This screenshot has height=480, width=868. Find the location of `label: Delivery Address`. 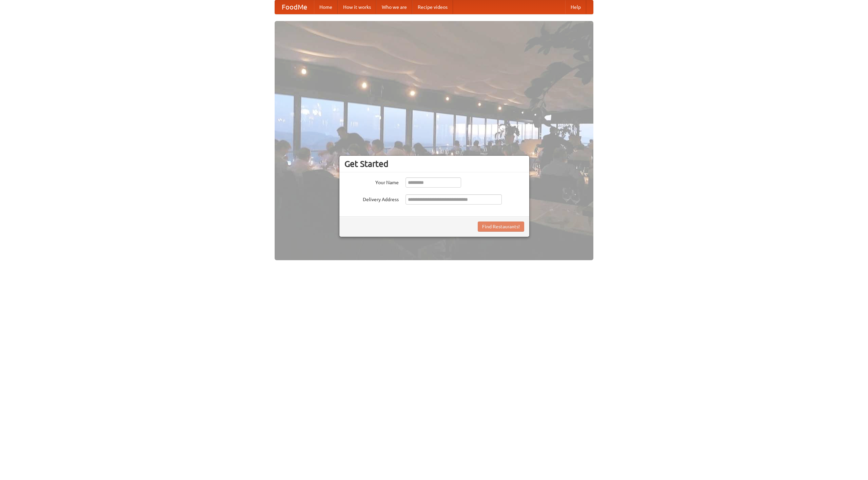

label: Delivery Address is located at coordinates (371, 198).